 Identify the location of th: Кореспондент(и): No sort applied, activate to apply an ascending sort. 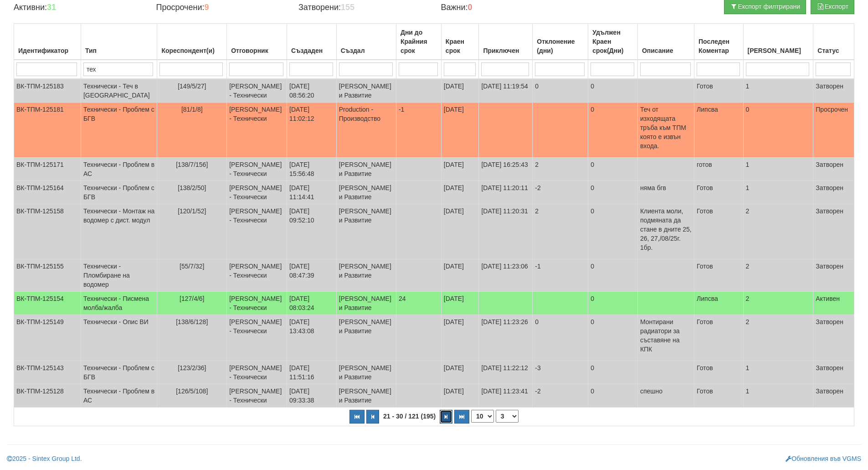
(192, 42).